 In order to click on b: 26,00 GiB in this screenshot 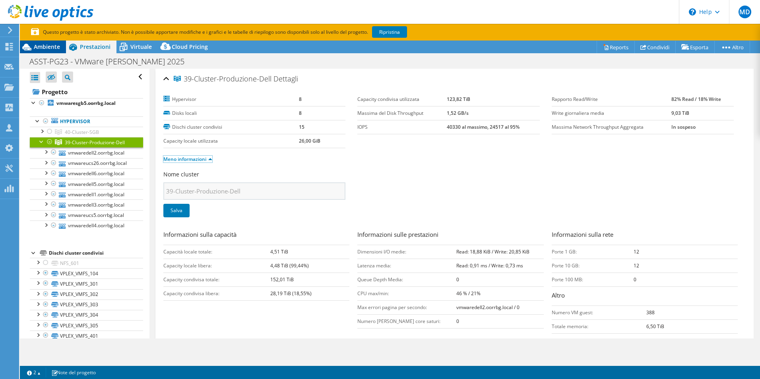, I will do `click(310, 141)`.